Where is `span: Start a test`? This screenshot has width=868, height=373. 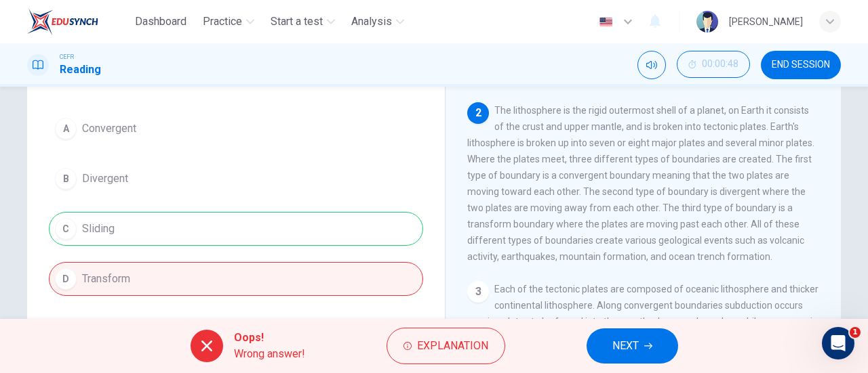 span: Start a test is located at coordinates (296, 21).